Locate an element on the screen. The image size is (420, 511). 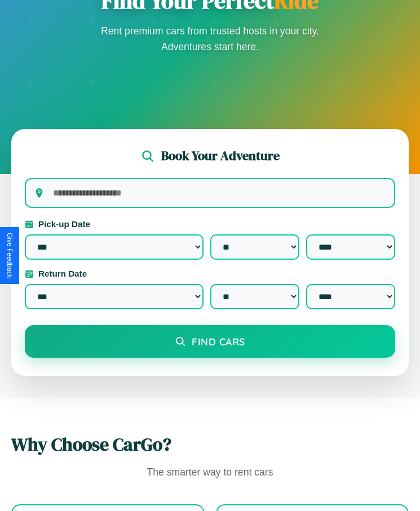
h2: Book Your Adventure is located at coordinates (220, 155).